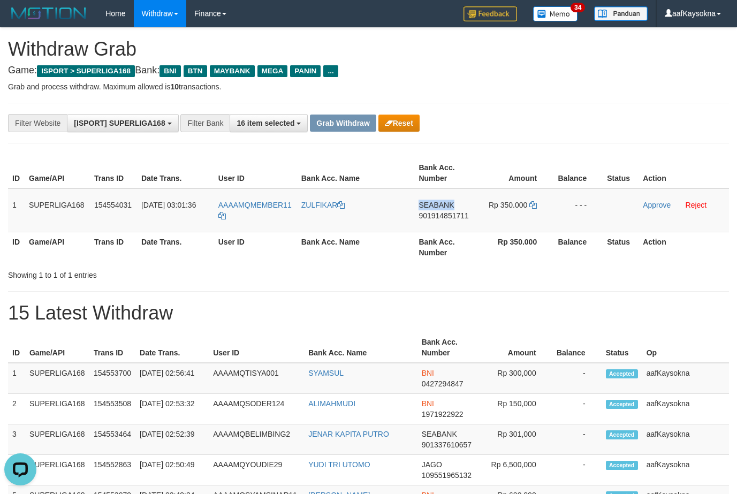  Describe the element at coordinates (17, 439) in the screenshot. I see `td: 3` at that location.